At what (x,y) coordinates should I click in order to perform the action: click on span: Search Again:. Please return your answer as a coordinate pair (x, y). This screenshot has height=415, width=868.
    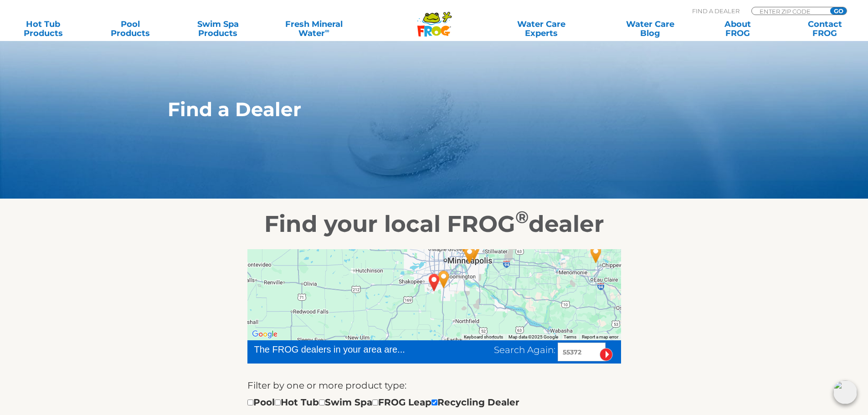
    Looking at the image, I should click on (525, 350).